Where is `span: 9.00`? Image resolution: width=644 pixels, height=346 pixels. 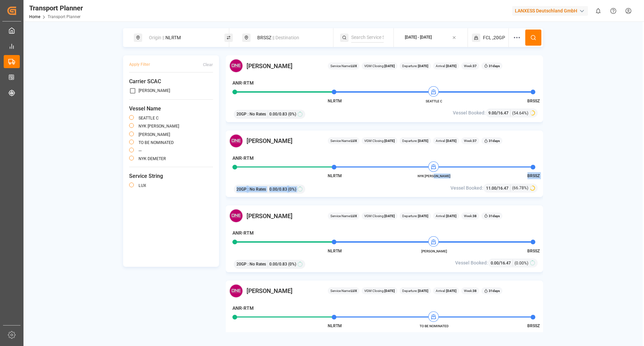
span: 9.00 is located at coordinates (493, 113).